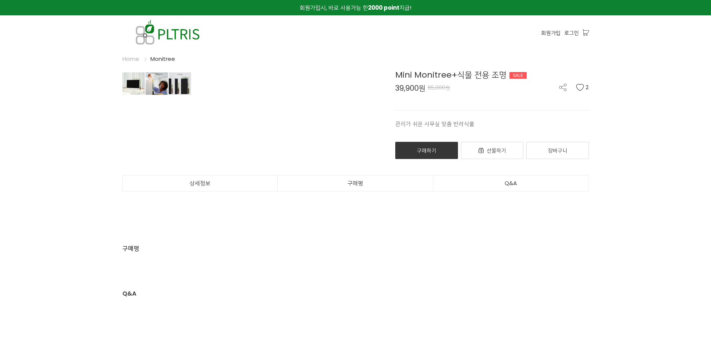 Image resolution: width=711 pixels, height=346 pixels. I want to click on span: 65,000원, so click(439, 88).